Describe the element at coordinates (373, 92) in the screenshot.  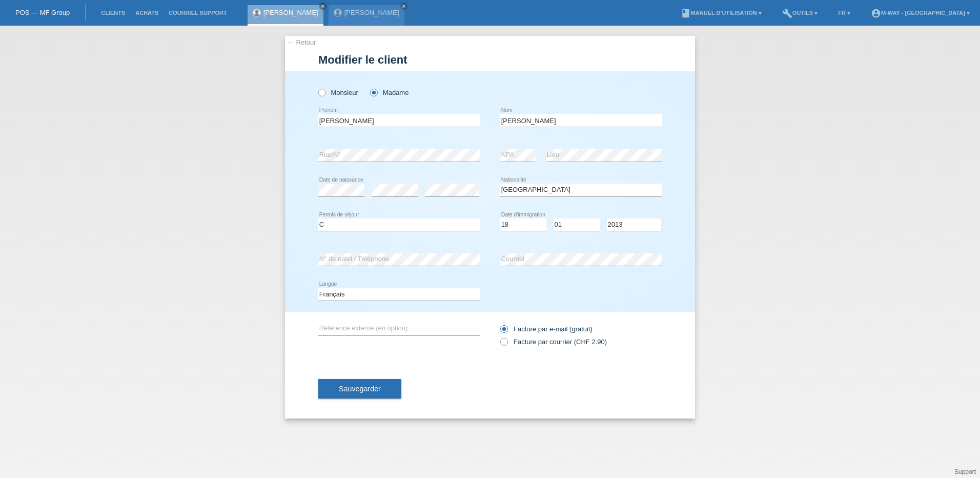
I see `input: Madame` at that location.